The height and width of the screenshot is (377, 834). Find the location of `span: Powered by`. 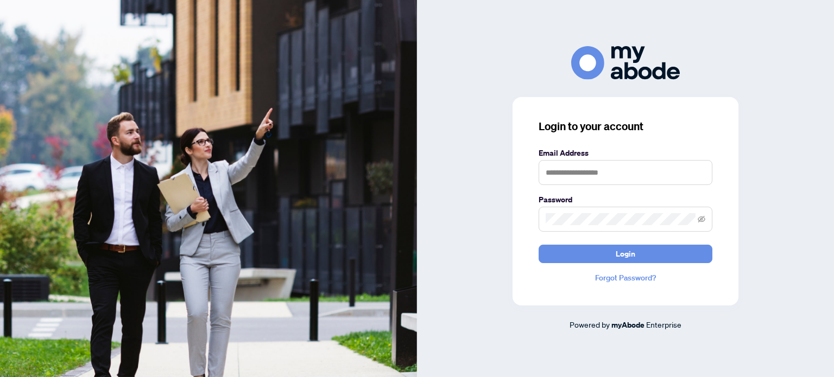

span: Powered by is located at coordinates (589, 325).